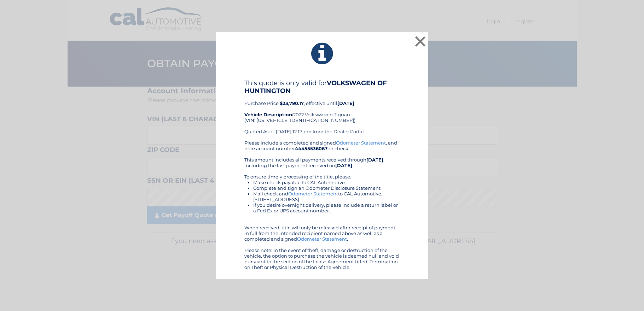 The width and height of the screenshot is (644, 311). What do you see at coordinates (322, 87) in the screenshot?
I see `h4: This quote is only valid for` at bounding box center [322, 87].